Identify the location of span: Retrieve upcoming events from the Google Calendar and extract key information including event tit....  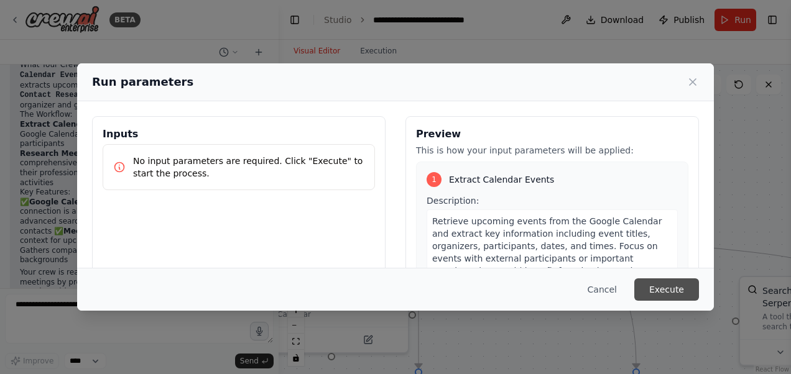
(547, 253).